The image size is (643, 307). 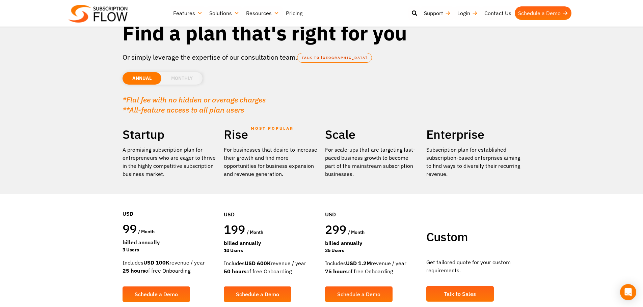 What do you see at coordinates (271, 251) in the screenshot?
I see `div: 10 Users` at bounding box center [271, 251].